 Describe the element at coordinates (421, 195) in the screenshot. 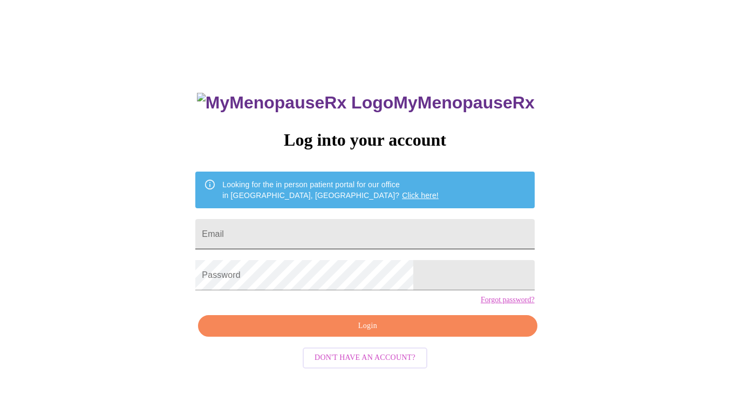

I see `a: Click here!` at that location.